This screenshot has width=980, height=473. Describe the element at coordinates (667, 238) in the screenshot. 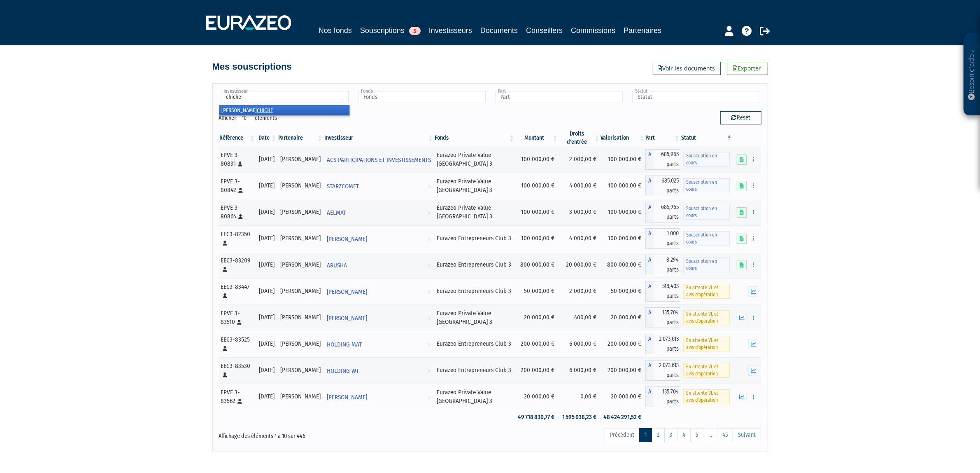

I see `span: 1 000 parts` at that location.